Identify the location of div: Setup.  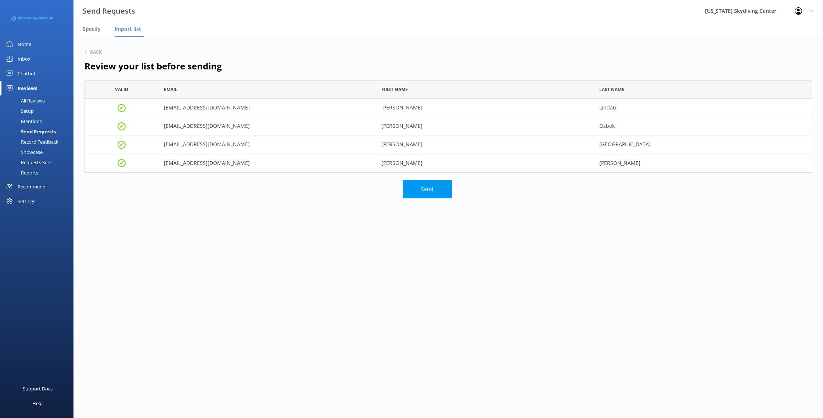
(19, 111).